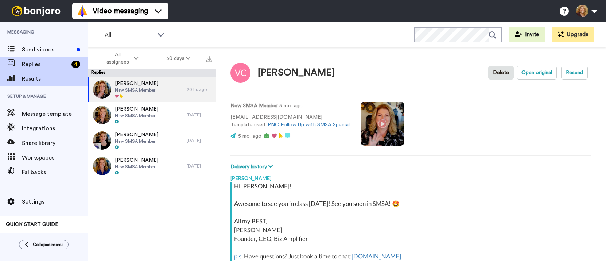 This screenshot has width=606, height=261. Describe the element at coordinates (82, 11) in the screenshot. I see `img: vm-color.svg` at that location.